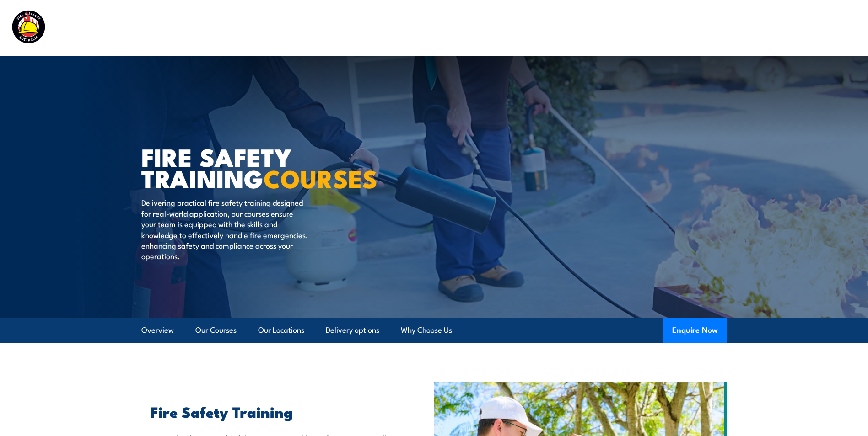  What do you see at coordinates (352, 330) in the screenshot?
I see `a: Delivery options` at bounding box center [352, 330].